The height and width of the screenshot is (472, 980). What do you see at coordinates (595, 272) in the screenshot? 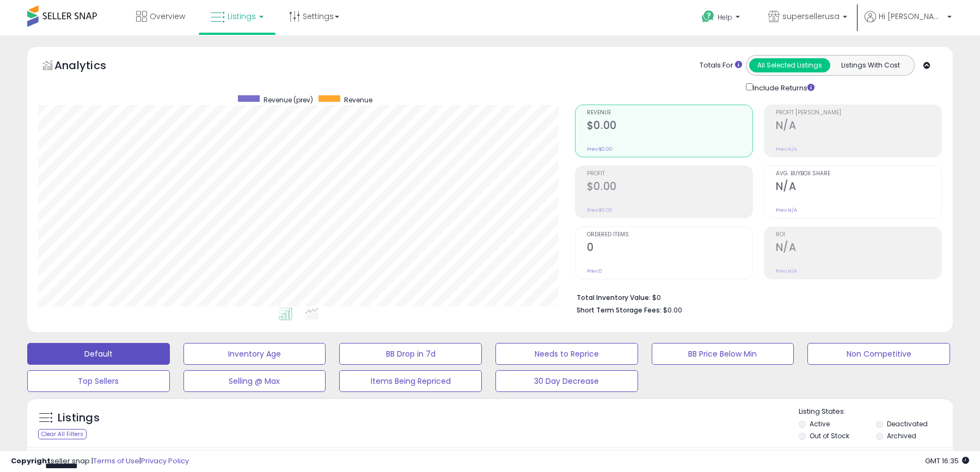
I see `small: Prev: 0` at bounding box center [595, 272].